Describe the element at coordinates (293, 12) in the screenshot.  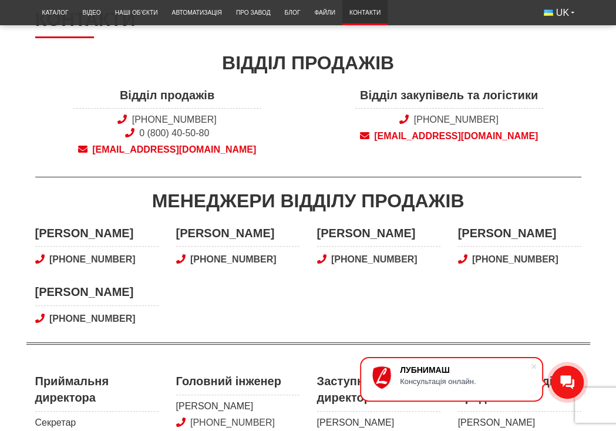
I see `a: Блог` at that location.